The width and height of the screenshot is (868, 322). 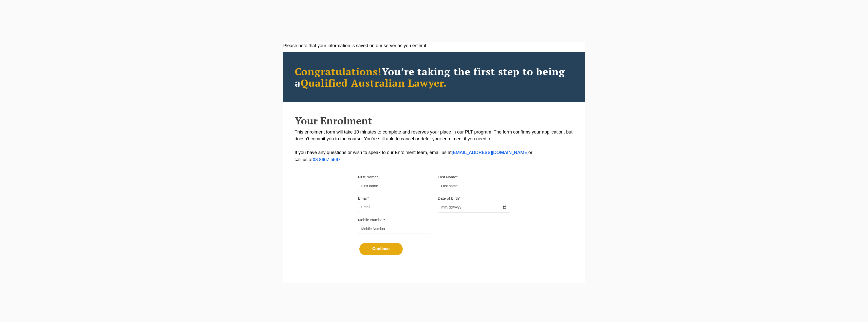 I want to click on input: First name, so click(x=394, y=186).